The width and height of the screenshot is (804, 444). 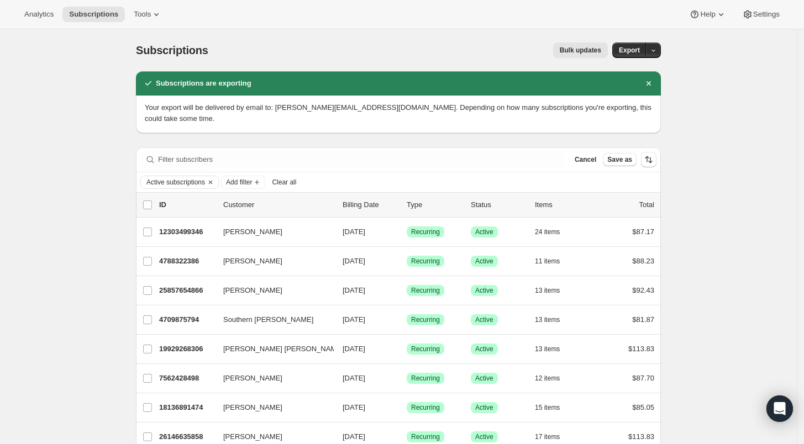 I want to click on span: $85.05, so click(x=643, y=407).